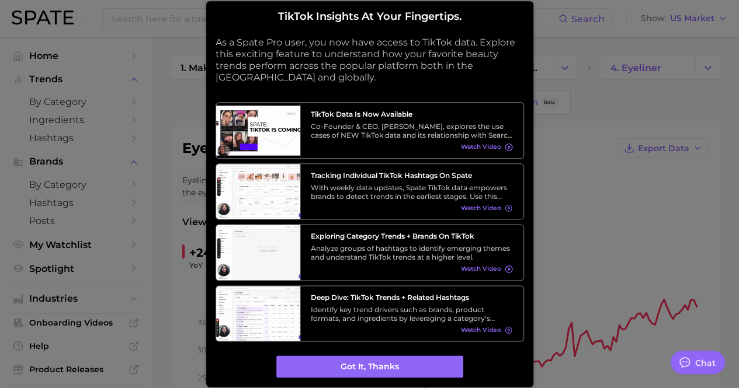 Image resolution: width=739 pixels, height=388 pixels. What do you see at coordinates (412, 175) in the screenshot?
I see `h3: Tracking Individual TikTok Hashtags on Spate` at bounding box center [412, 175].